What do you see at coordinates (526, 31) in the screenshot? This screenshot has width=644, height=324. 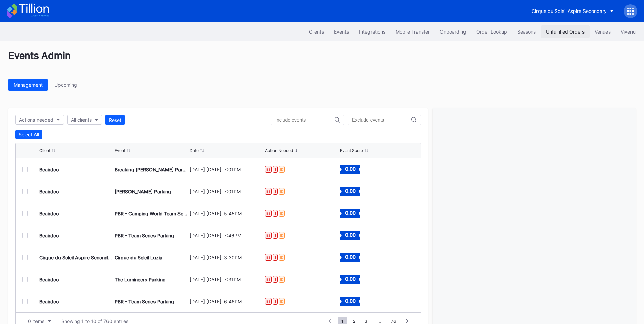 I see `button: Seasons` at bounding box center [526, 31].